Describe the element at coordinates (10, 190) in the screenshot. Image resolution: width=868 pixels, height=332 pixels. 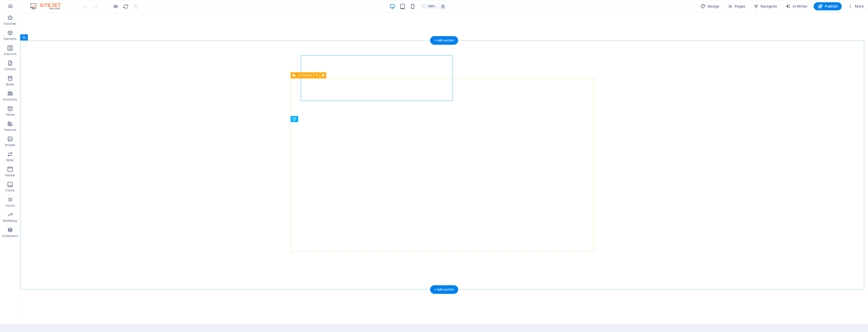
I see `p: Footer` at that location.